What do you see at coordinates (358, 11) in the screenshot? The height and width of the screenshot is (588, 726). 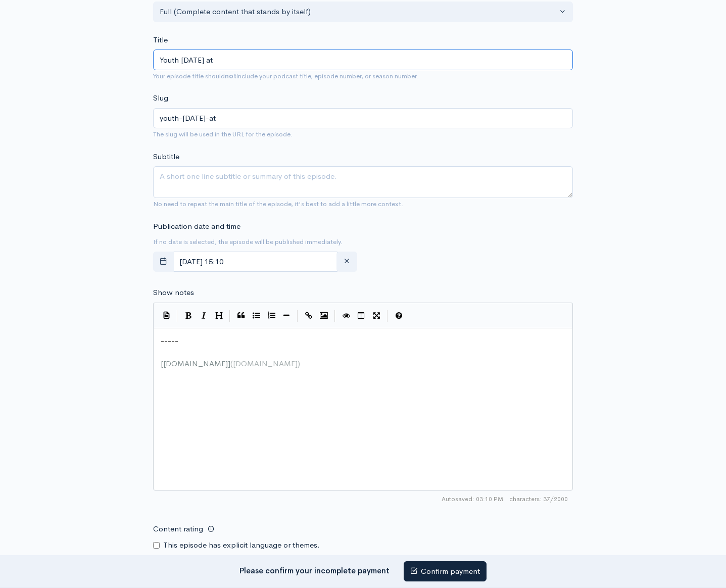 I see `div: Full (Complete content that stands by itself)` at bounding box center [358, 11].